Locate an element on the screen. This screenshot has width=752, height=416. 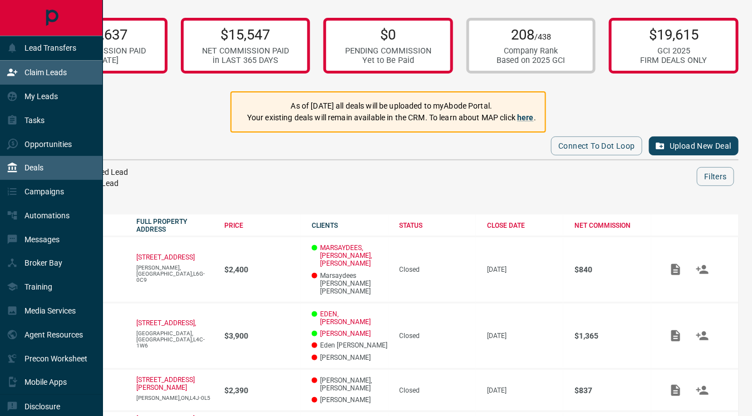
p: $0 is located at coordinates (388, 35).